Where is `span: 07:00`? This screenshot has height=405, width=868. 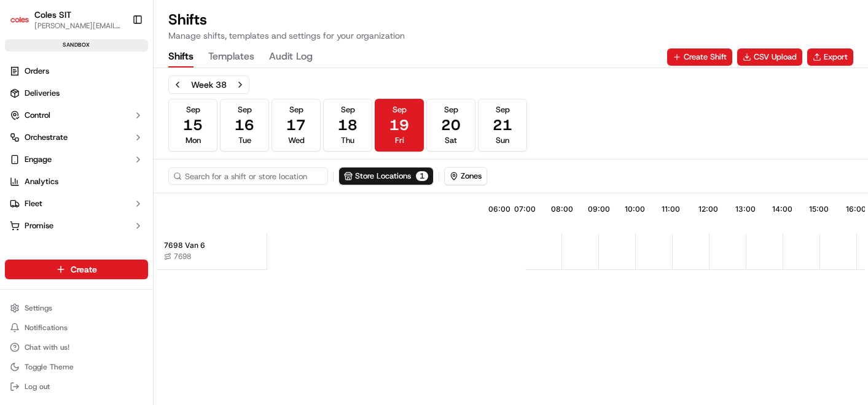 span: 07:00 is located at coordinates (524, 209).